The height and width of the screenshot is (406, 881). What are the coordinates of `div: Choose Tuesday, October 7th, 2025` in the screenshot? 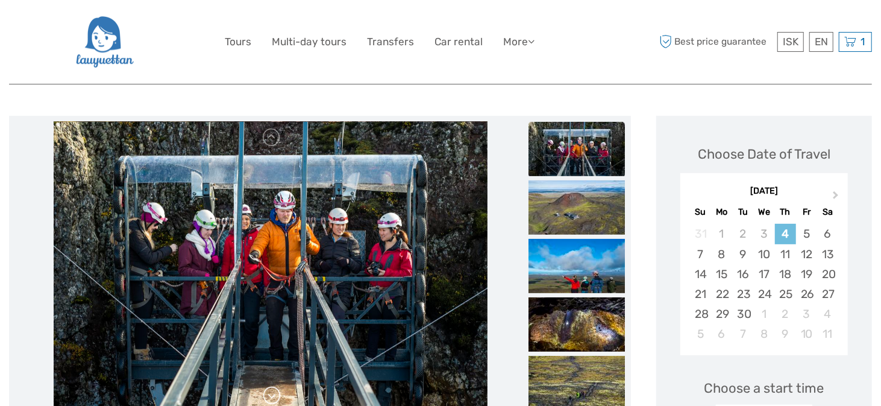 It's located at (743, 333).